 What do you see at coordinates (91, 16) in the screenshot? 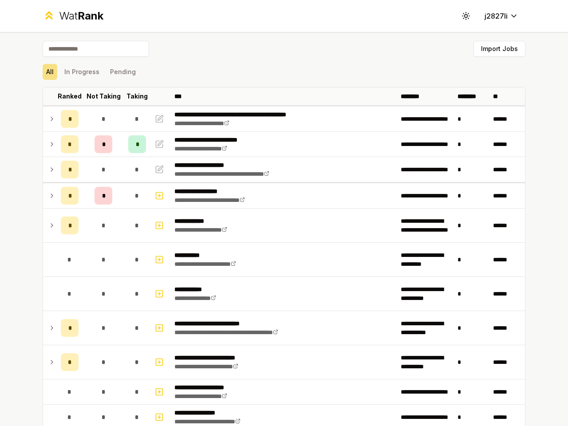
I see `span: Rank` at bounding box center [91, 16].